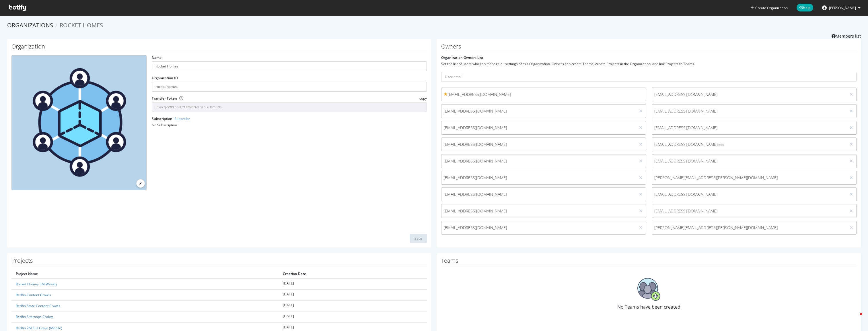 This screenshot has width=868, height=331. I want to click on a: Redfin State Content Crawls, so click(38, 306).